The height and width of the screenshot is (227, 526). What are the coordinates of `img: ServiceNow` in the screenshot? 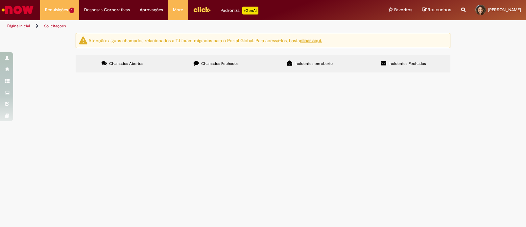 It's located at (17, 10).